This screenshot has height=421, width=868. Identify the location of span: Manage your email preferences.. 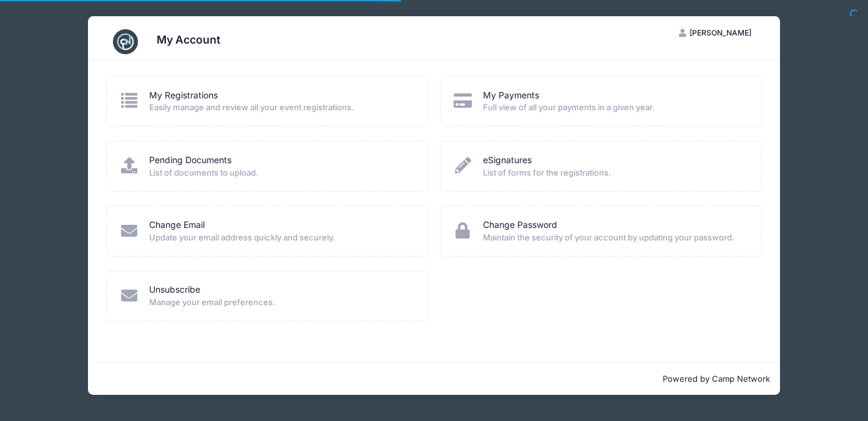
(279, 303).